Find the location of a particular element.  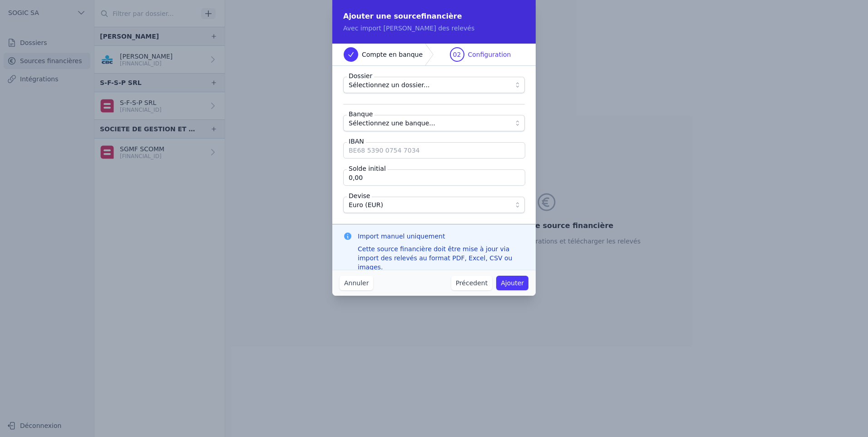

input: BE68 5390 0754 7034 is located at coordinates (434, 150).